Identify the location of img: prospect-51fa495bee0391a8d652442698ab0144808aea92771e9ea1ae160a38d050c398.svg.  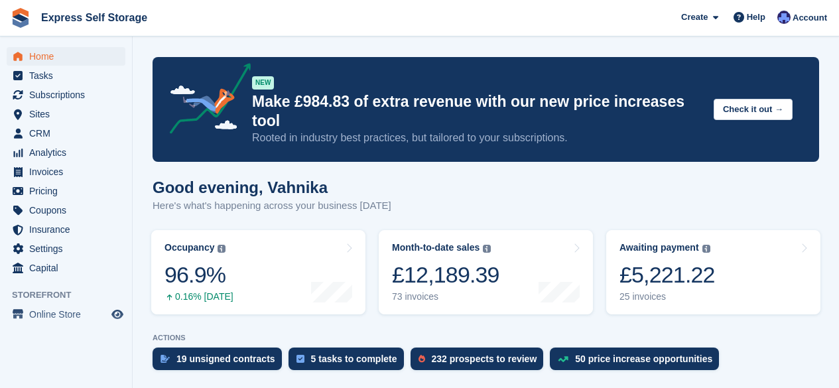
(422, 359).